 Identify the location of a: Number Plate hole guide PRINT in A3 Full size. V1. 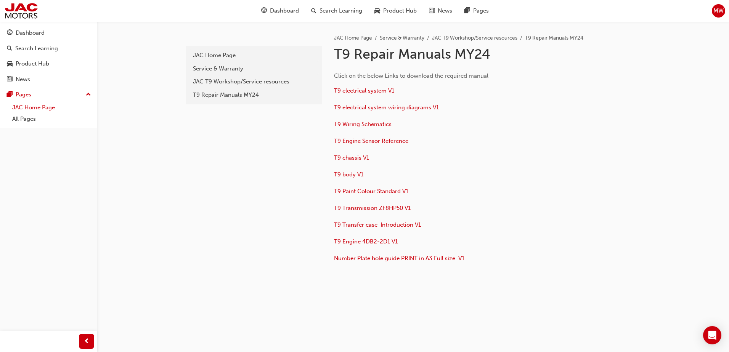
(399, 258).